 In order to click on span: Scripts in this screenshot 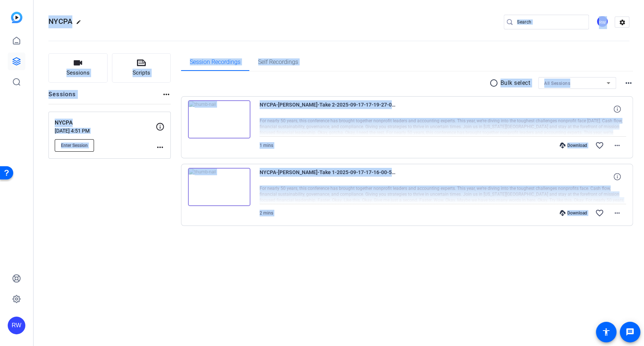, I will do `click(142, 72)`.